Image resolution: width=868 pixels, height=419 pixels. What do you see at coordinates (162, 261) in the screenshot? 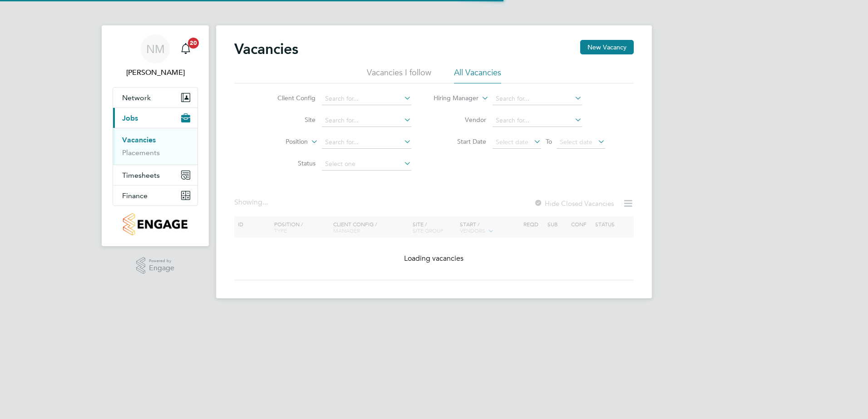
I see `span: Powered by` at bounding box center [162, 261].